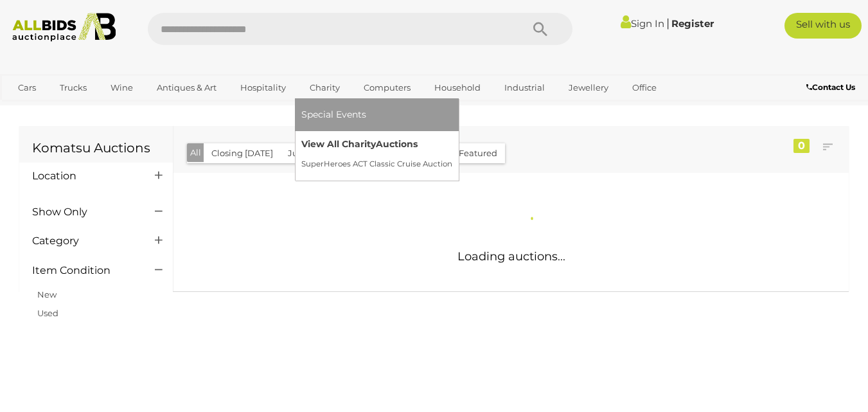  I want to click on button: Search, so click(540, 29).